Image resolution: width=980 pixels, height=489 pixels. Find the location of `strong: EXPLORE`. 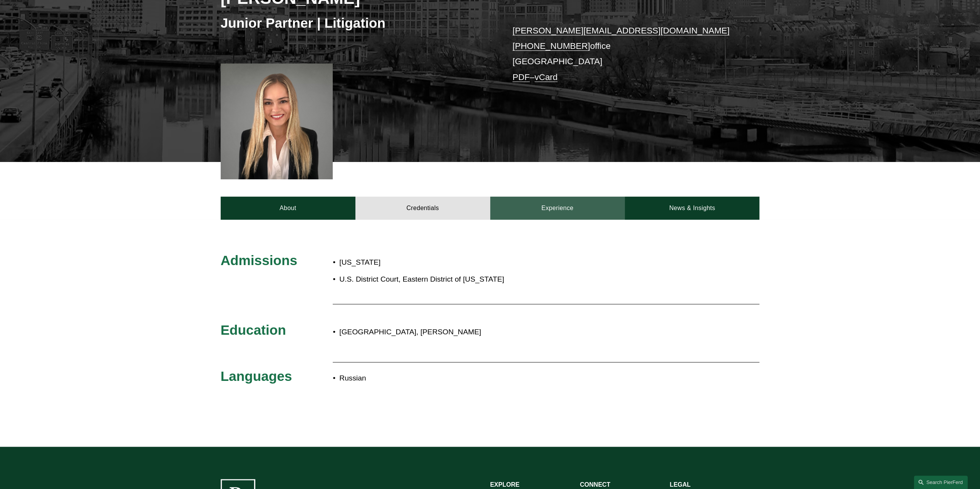

strong: EXPLORE is located at coordinates (504, 485).